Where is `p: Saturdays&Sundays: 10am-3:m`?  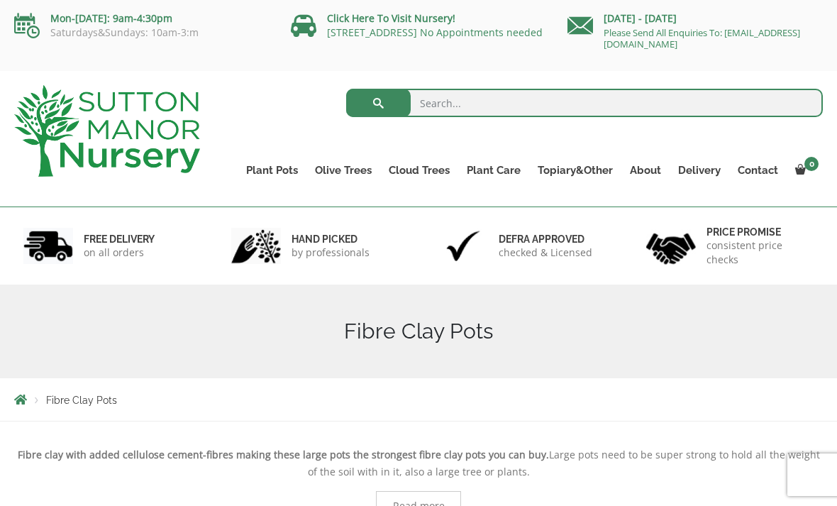
p: Saturdays&Sundays: 10am-3:m is located at coordinates (142, 33).